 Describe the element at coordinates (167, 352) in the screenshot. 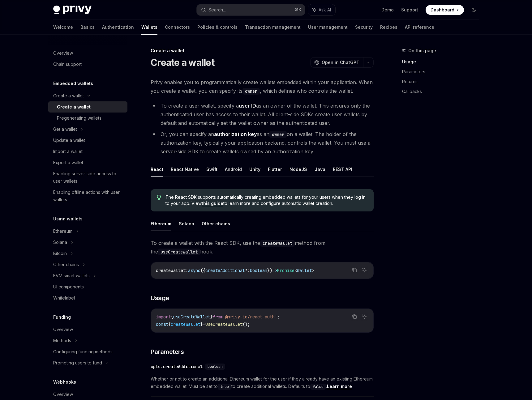

I see `span: Parameters` at that location.